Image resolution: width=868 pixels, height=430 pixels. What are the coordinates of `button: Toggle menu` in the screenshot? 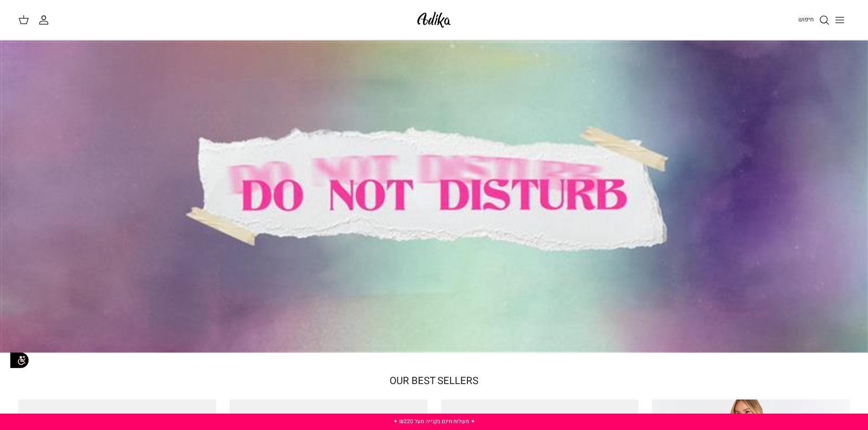 It's located at (840, 20).